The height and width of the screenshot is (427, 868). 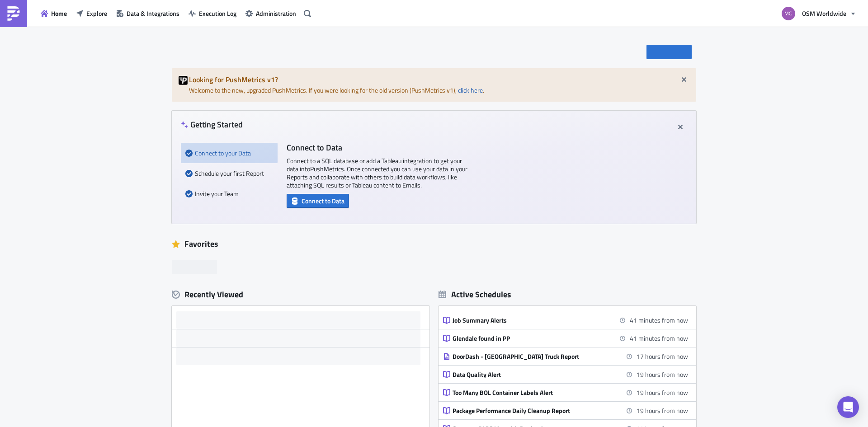 What do you see at coordinates (91, 13) in the screenshot?
I see `button: Explore` at bounding box center [91, 13].